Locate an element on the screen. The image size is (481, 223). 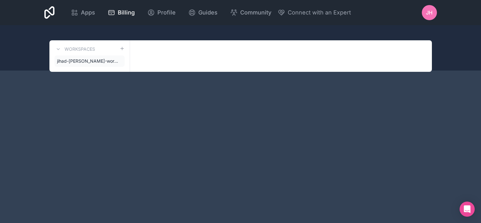
span: Community is located at coordinates (256, 13).